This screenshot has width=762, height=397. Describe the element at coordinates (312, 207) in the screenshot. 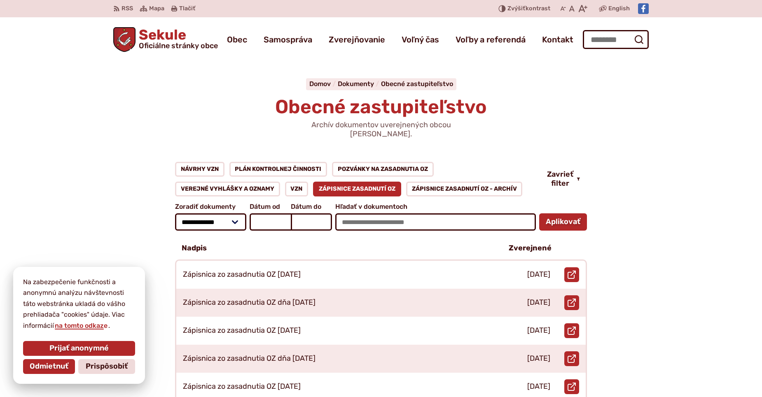

I see `span: Dátum do` at that location.